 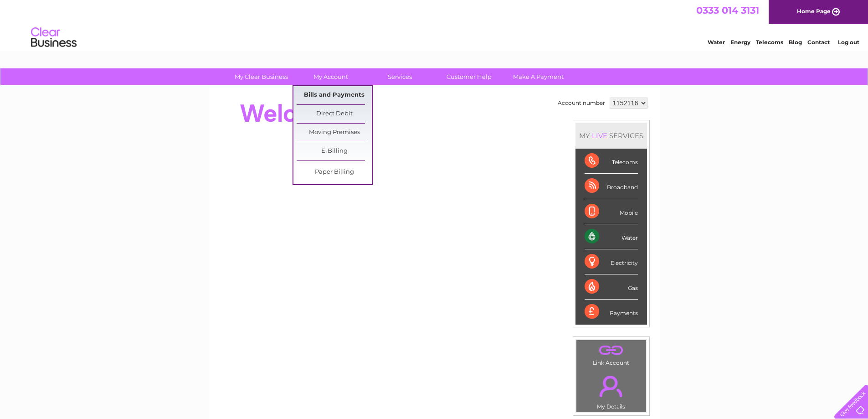 I want to click on a: Bills and Payments, so click(x=334, y=96).